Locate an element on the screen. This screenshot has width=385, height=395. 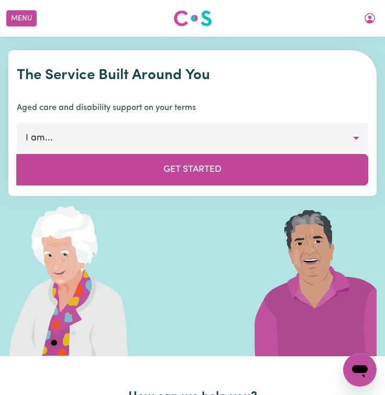
button: My Account is located at coordinates (370, 18).